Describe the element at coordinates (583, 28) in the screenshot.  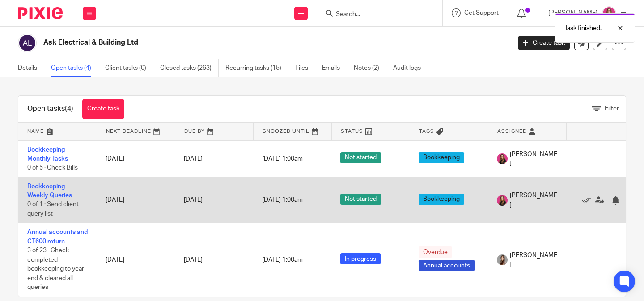
I see `p: Task finished.` at that location.